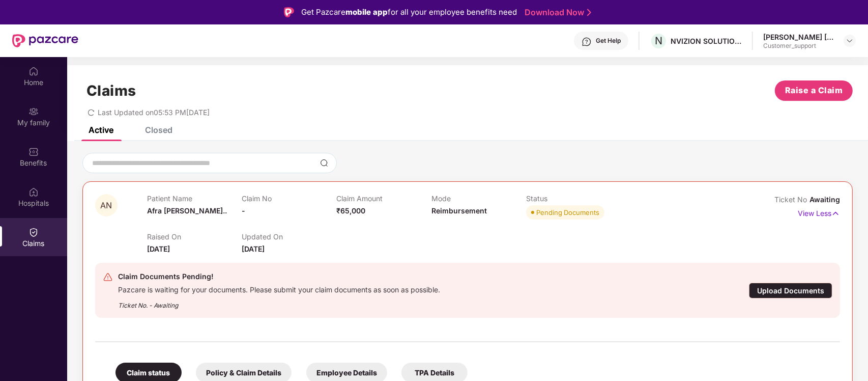  What do you see at coordinates (568, 212) in the screenshot?
I see `div: Pending Documents` at bounding box center [568, 212].